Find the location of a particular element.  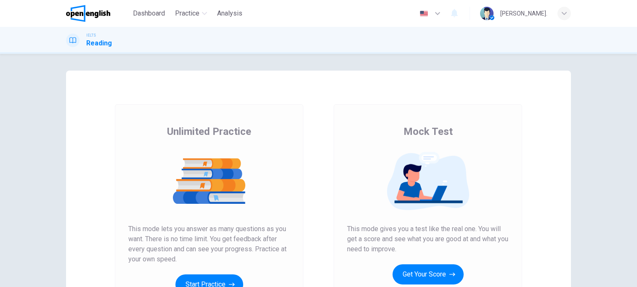

a: Analysis is located at coordinates (230, 13).